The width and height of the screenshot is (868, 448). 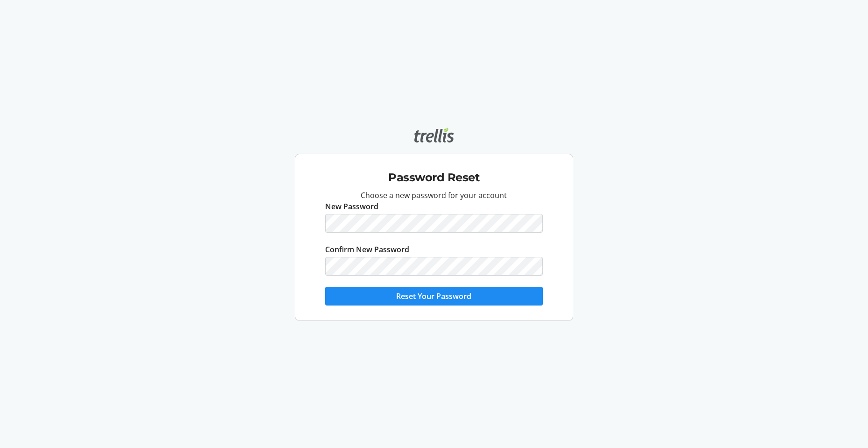 I want to click on div: Password Reset, so click(x=434, y=173).